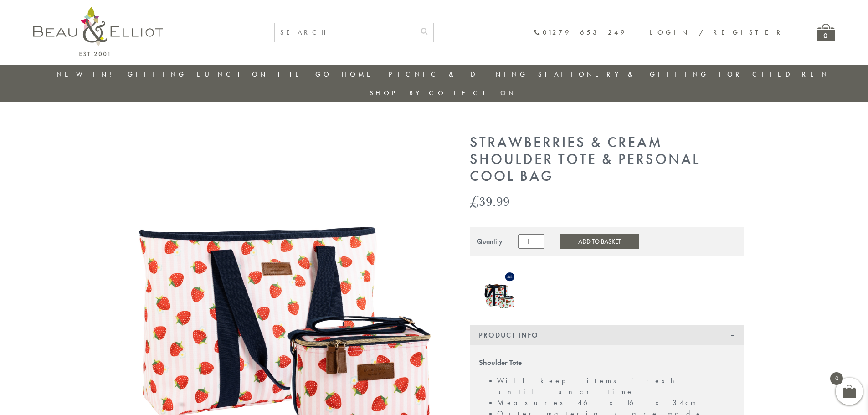 Image resolution: width=868 pixels, height=415 pixels. I want to click on b: Shoulder Tote, so click(500, 362).